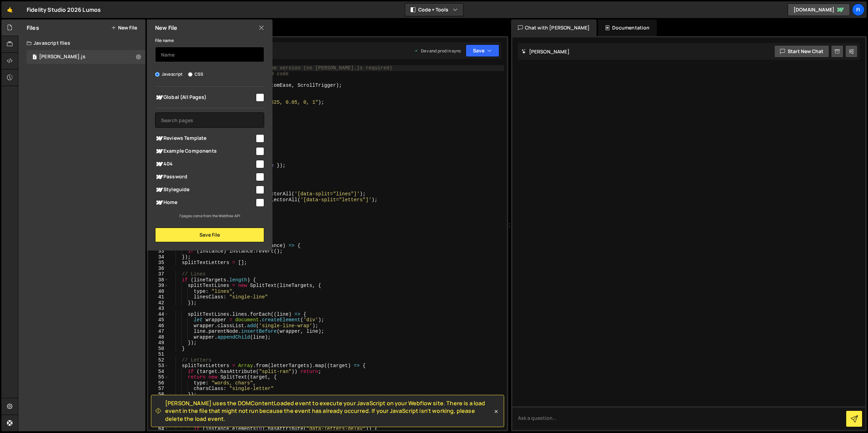 The image size is (868, 433). I want to click on img: tab_domain_overview_orange.svg, so click(31, 43).